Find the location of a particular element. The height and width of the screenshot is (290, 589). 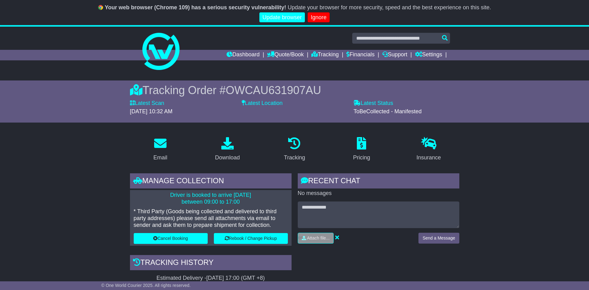

div: RECENT CHAT is located at coordinates (379, 182).